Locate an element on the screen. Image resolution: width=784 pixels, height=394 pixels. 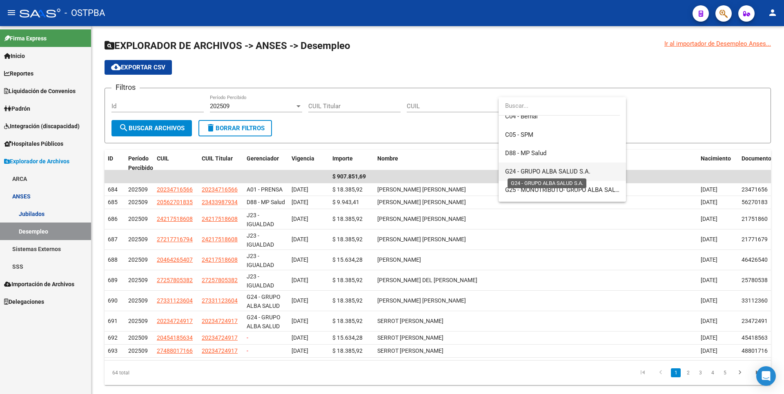
span: C04 - Bernal is located at coordinates (521, 116).